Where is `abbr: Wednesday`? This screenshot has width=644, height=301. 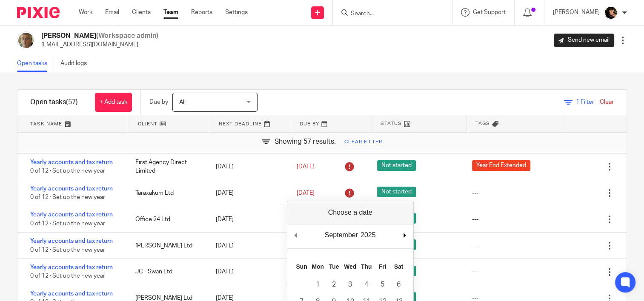
abbr: Wednesday is located at coordinates (350, 267).